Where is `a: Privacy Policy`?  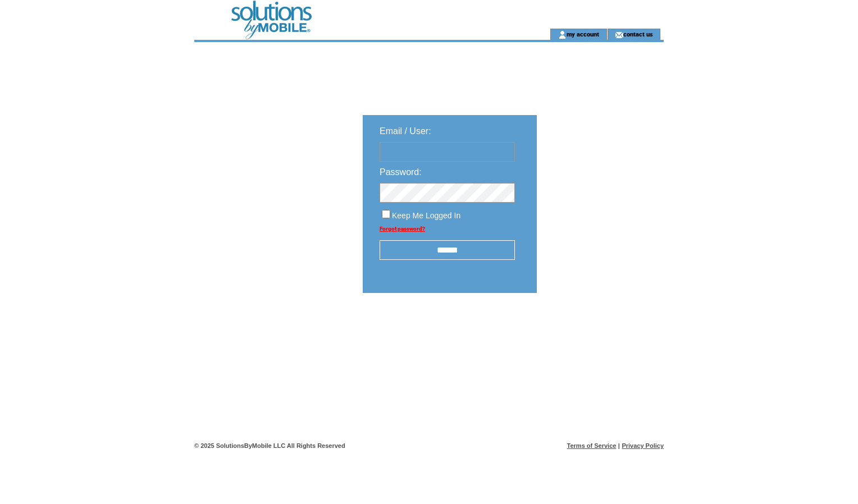 a: Privacy Policy is located at coordinates (642, 446).